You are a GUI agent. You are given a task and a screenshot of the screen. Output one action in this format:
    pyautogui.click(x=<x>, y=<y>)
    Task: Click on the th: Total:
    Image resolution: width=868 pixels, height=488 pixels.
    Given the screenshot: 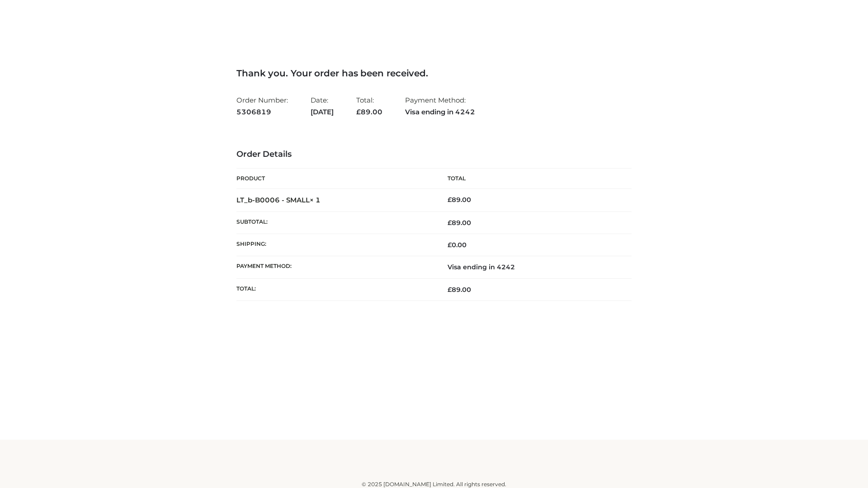 What is the action you would take?
    pyautogui.click(x=335, y=289)
    